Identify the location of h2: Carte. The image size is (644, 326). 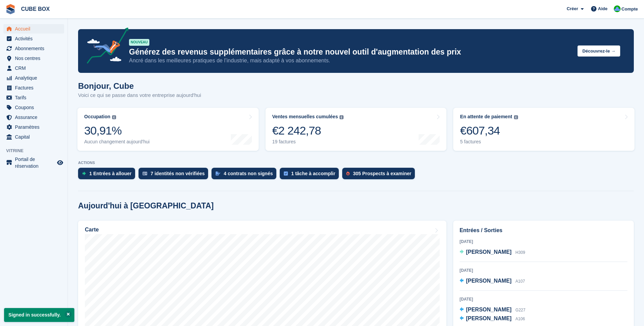
(91, 230).